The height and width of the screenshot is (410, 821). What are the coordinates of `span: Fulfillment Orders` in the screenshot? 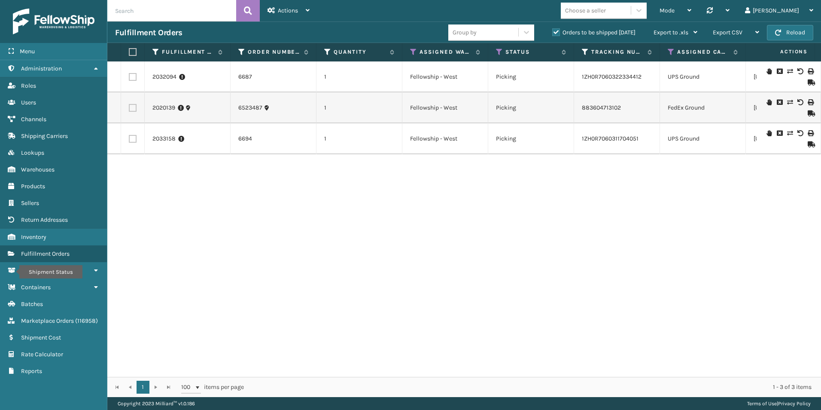 It's located at (45, 253).